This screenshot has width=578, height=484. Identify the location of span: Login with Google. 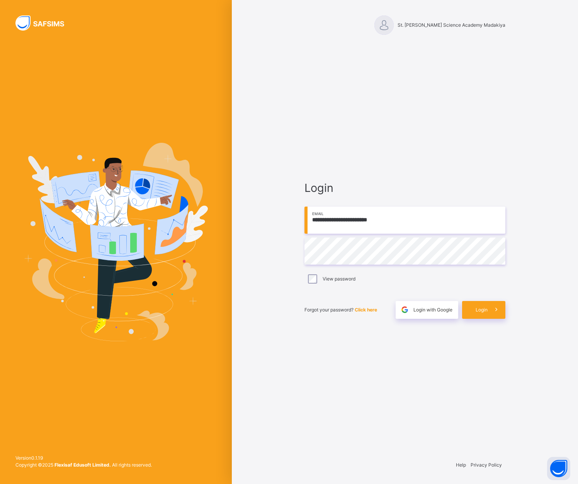
(433, 310).